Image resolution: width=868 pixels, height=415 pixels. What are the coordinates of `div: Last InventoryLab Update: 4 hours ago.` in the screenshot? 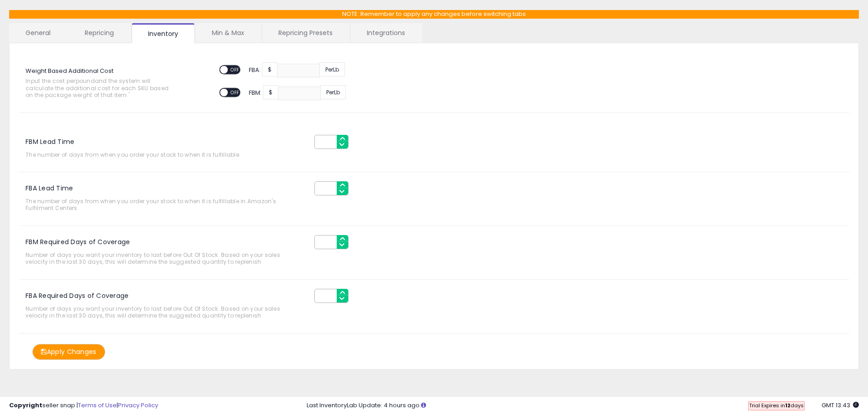 It's located at (583, 406).